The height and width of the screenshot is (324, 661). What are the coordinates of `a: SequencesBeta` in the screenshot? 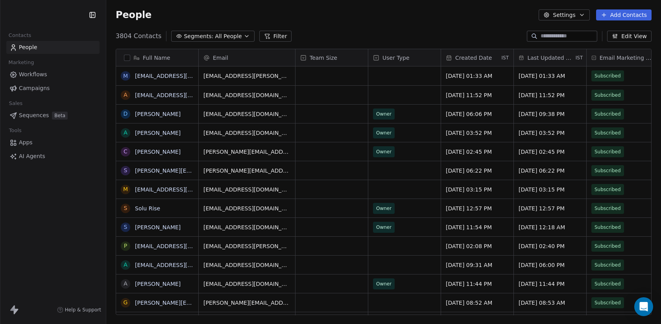 It's located at (53, 115).